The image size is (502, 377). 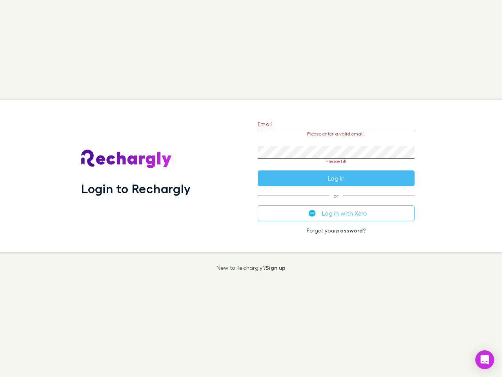 I want to click on button: Log in, so click(x=336, y=178).